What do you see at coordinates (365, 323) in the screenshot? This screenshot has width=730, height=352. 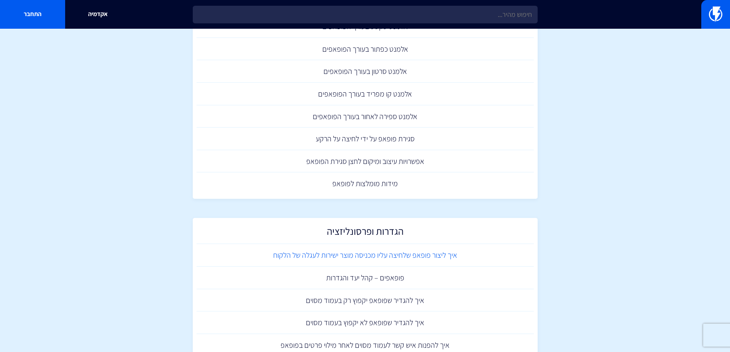 I see `a: איך להגדיר שפופאפ לא יקפוץ בעמוד מסוים` at bounding box center [365, 323].